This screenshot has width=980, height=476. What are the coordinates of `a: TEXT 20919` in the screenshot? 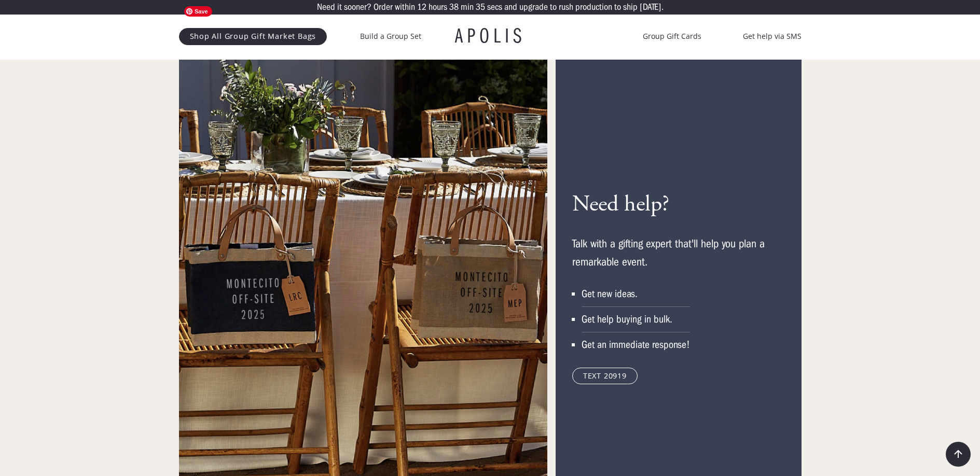 It's located at (604, 376).